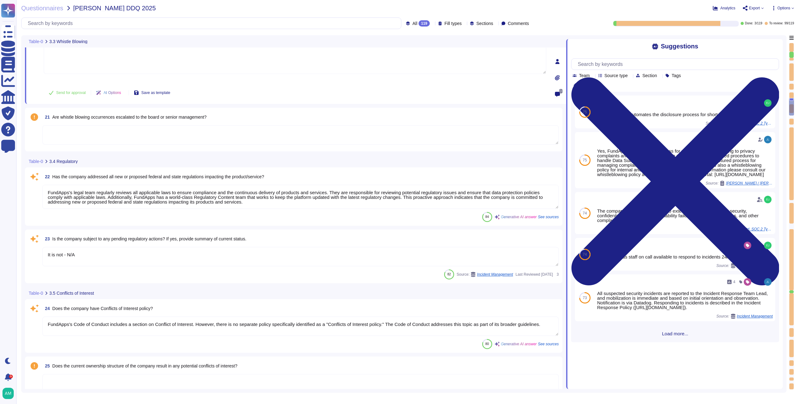  Describe the element at coordinates (755, 8) in the screenshot. I see `span: Export` at that location.